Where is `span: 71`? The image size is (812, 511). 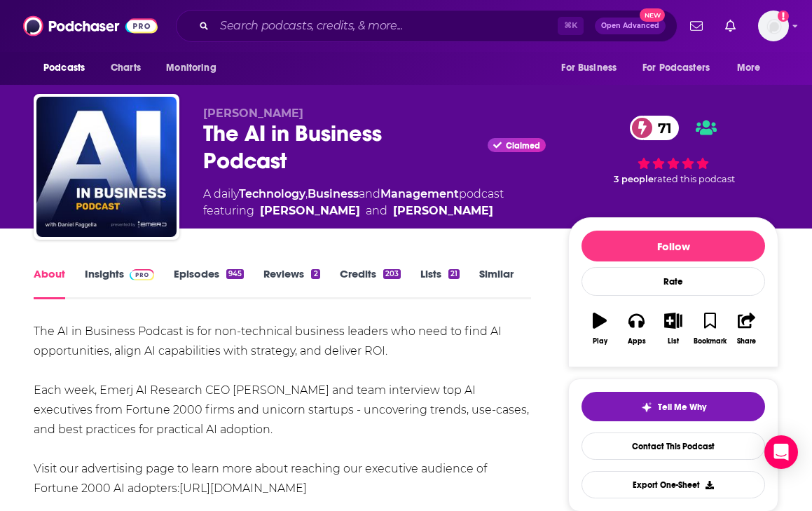 span: 71 is located at coordinates (661, 128).